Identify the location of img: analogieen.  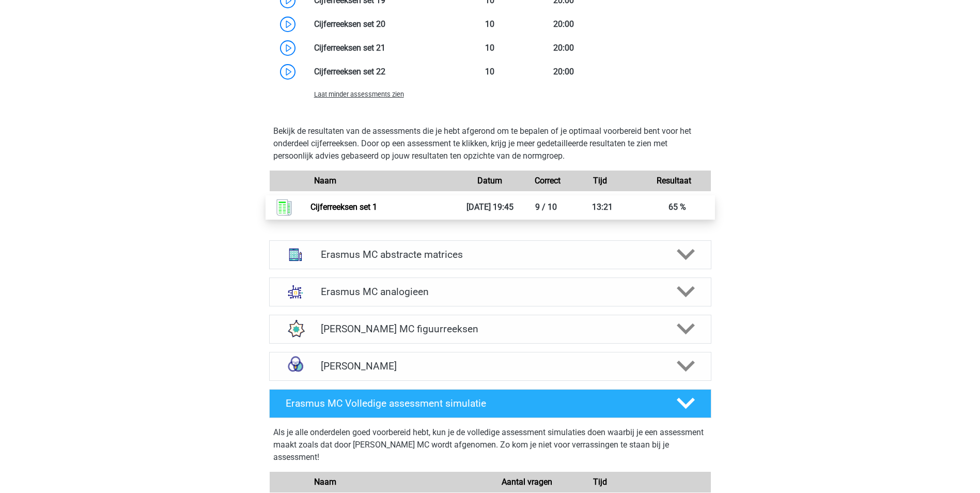
(295, 292).